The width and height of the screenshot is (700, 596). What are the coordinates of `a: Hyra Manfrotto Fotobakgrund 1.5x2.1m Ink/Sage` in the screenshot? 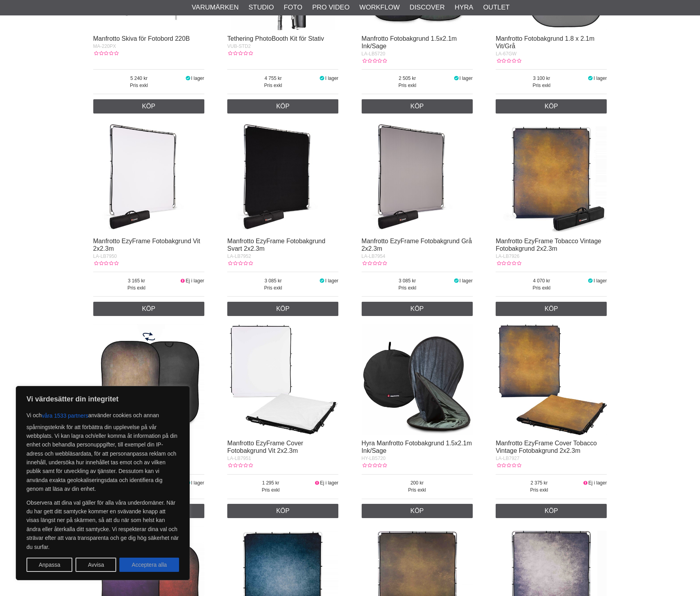 It's located at (417, 446).